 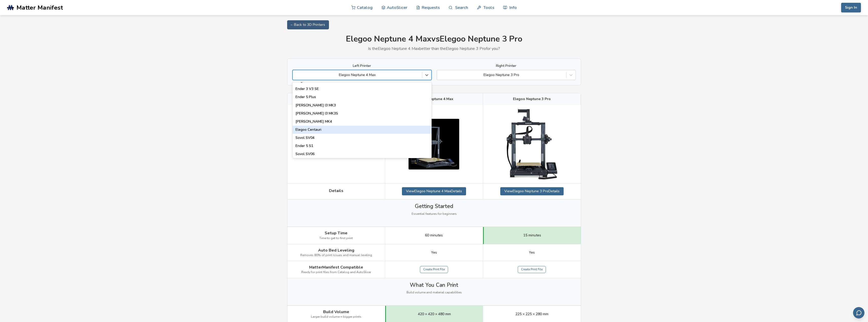 I want to click on span: Removes 80% of print issues and manual leveling, so click(x=336, y=256).